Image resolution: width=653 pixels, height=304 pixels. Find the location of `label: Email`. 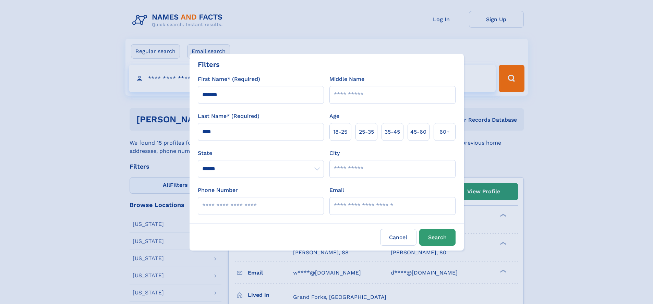

label: Email is located at coordinates (336, 190).